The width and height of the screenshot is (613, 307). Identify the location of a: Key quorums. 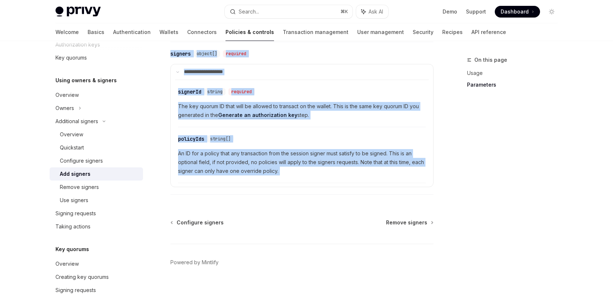
(96, 58).